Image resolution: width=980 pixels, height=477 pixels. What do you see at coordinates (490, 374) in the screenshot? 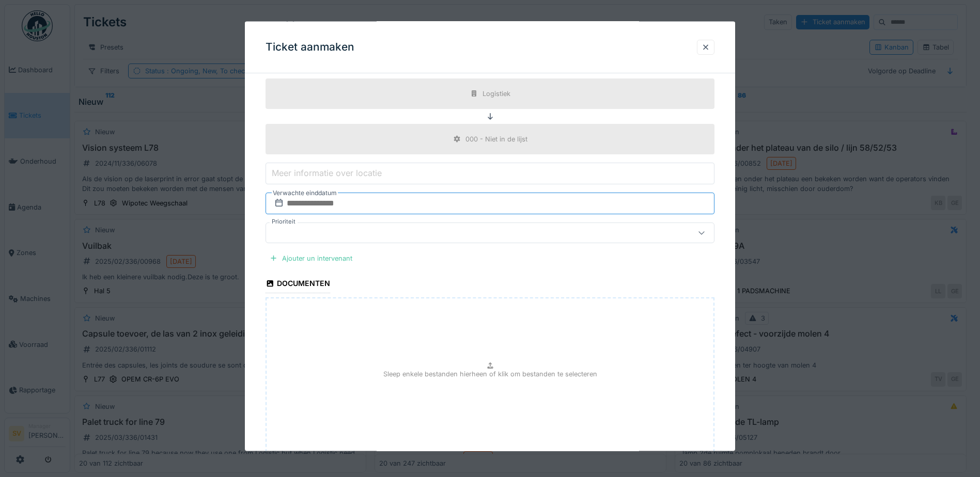
I see `p: Sleep enkele bestanden hierheen of klik om bestanden te selecteren` at bounding box center [490, 374].